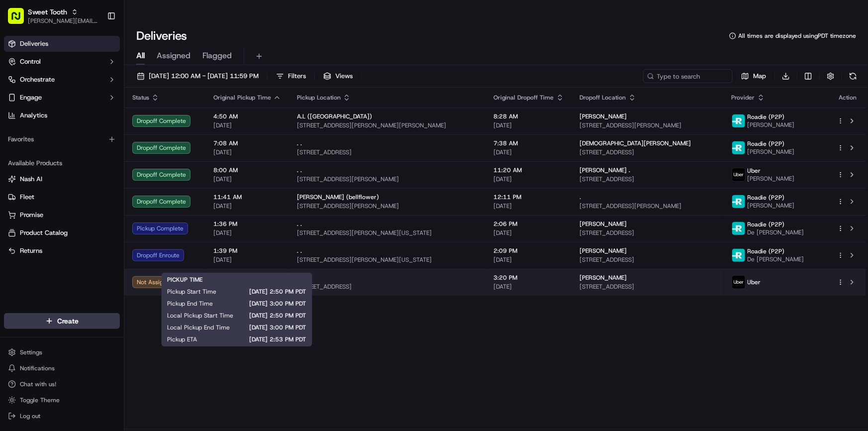 The image size is (868, 431). Describe the element at coordinates (110, 250) in the screenshot. I see `span: Pylon` at that location.